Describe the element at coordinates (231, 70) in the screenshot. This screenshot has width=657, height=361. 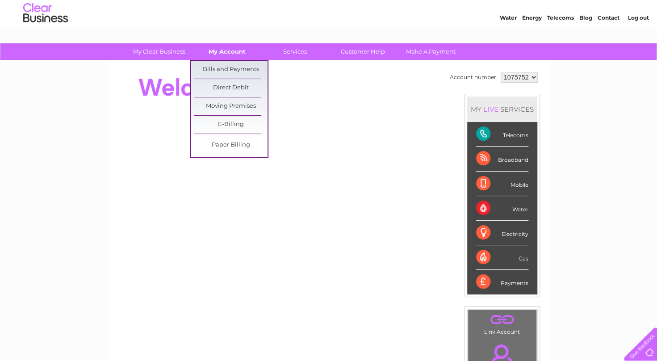
I see `a: Bills and Payments` at that location.